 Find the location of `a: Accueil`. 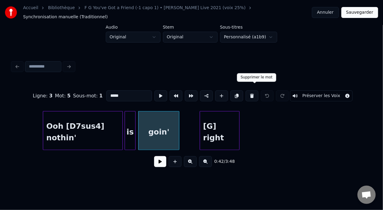

a: Accueil is located at coordinates (31, 8).